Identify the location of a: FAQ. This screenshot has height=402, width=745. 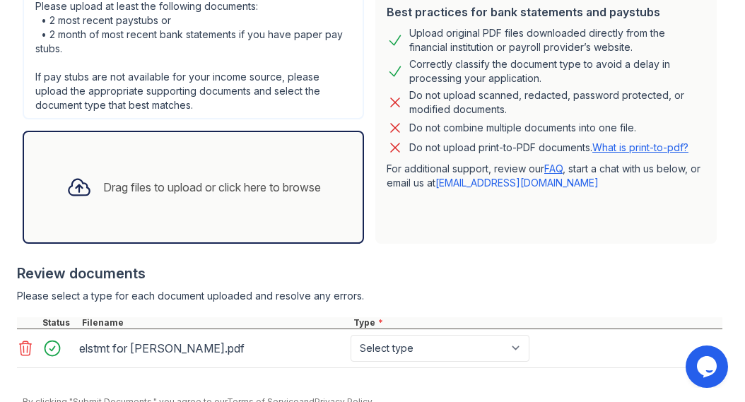
(553, 168).